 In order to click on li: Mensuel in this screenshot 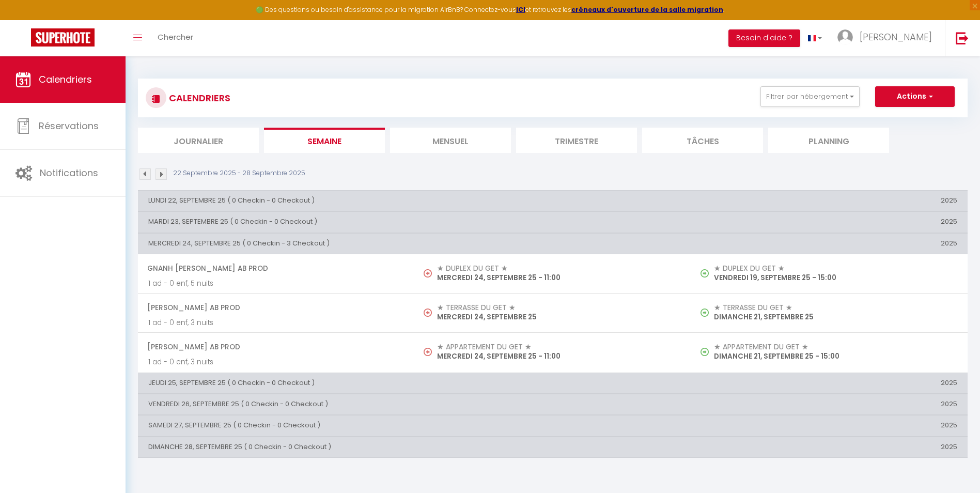, I will do `click(451, 140)`.